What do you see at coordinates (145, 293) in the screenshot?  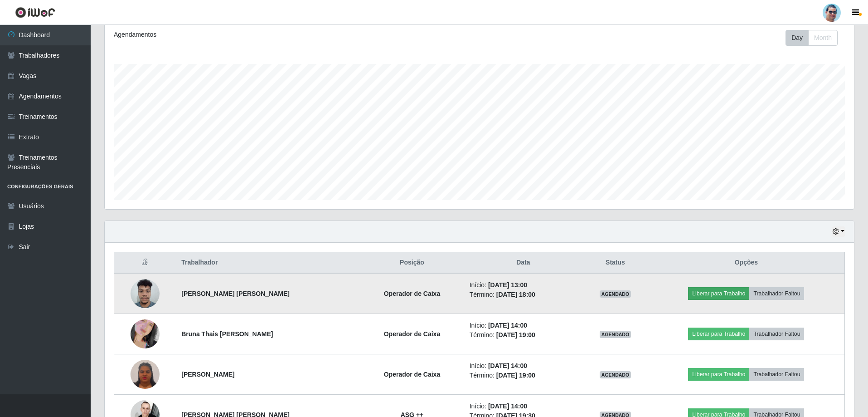 I see `img: 1751861377201.jpeg` at bounding box center [145, 293].